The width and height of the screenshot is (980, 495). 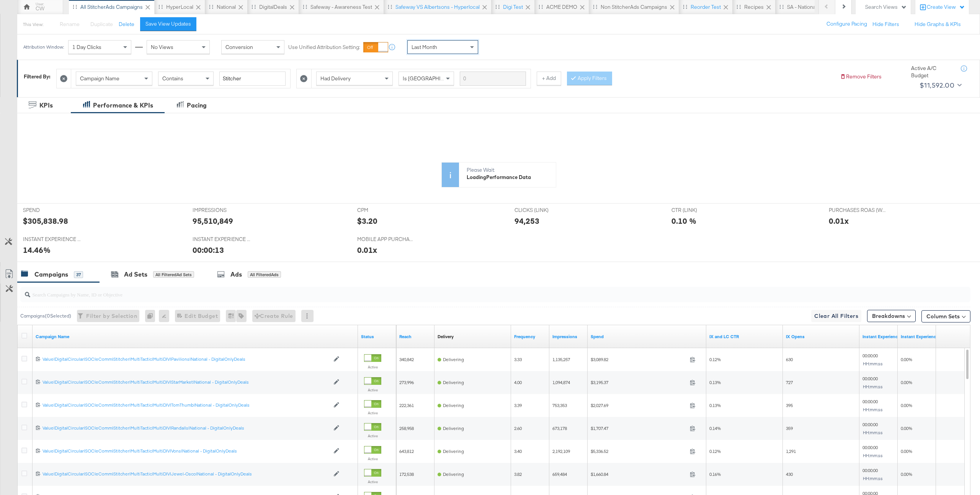 What do you see at coordinates (561, 359) in the screenshot?
I see `span: 1,135,257` at bounding box center [561, 359].